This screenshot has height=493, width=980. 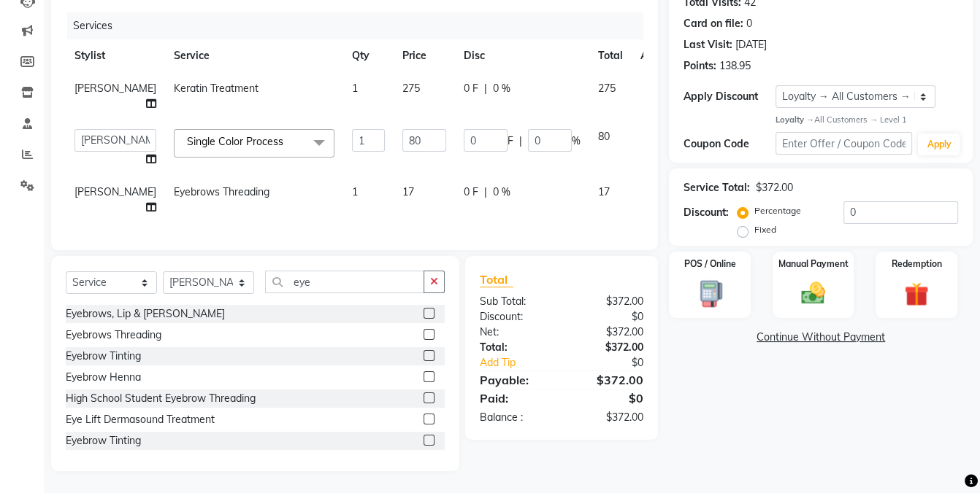 What do you see at coordinates (161, 398) in the screenshot?
I see `div: High School Student Eyebrow Threading` at bounding box center [161, 398].